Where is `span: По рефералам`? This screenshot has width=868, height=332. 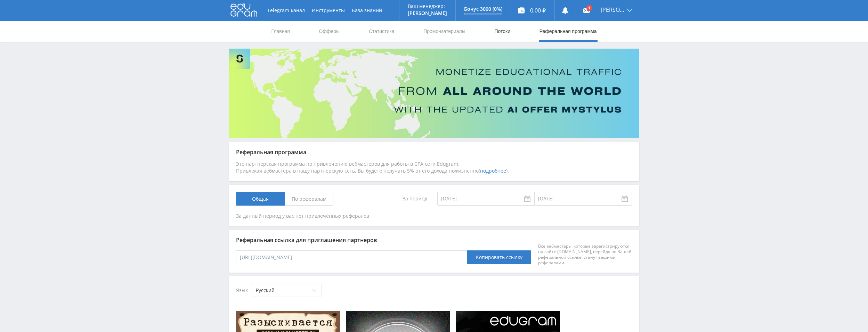 span: По рефералам is located at coordinates (309, 199).